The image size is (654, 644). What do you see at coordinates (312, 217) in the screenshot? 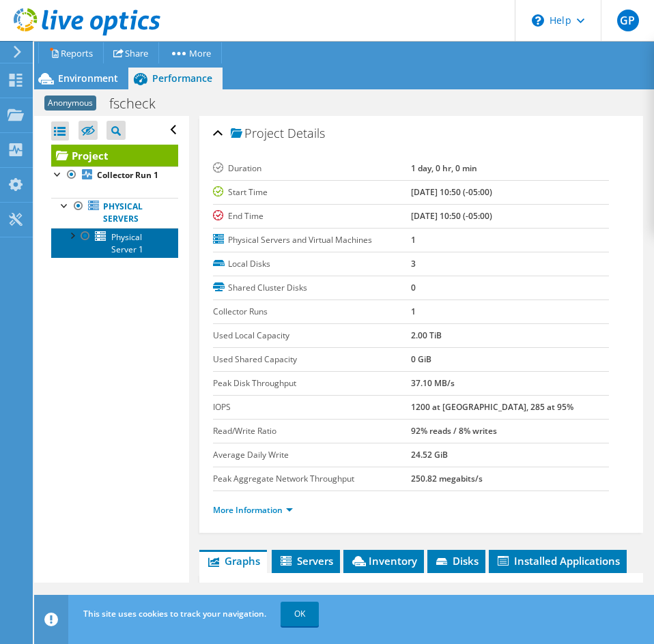
I see `label: End Time` at bounding box center [312, 217].